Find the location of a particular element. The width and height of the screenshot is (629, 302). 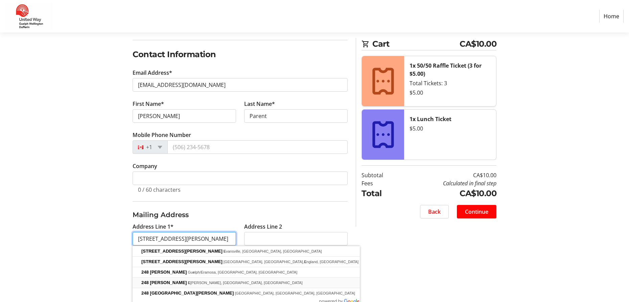

td: Fees is located at coordinates (381, 183).